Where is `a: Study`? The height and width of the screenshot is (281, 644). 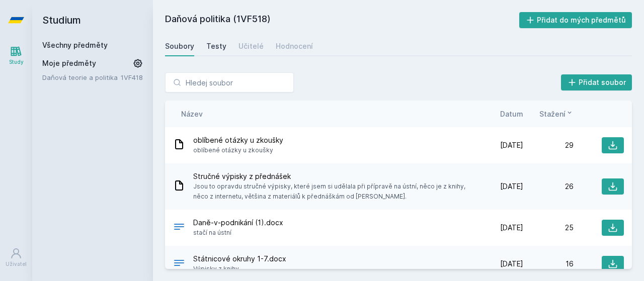
a: Study is located at coordinates (16, 56).